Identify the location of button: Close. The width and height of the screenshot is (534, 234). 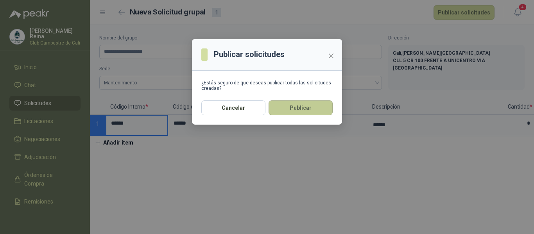
(331, 56).